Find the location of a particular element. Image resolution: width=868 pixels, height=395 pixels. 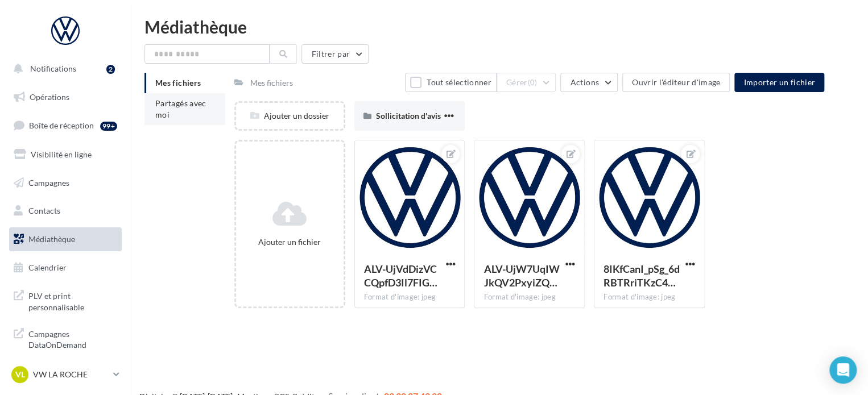

span: (0) is located at coordinates (532, 82).